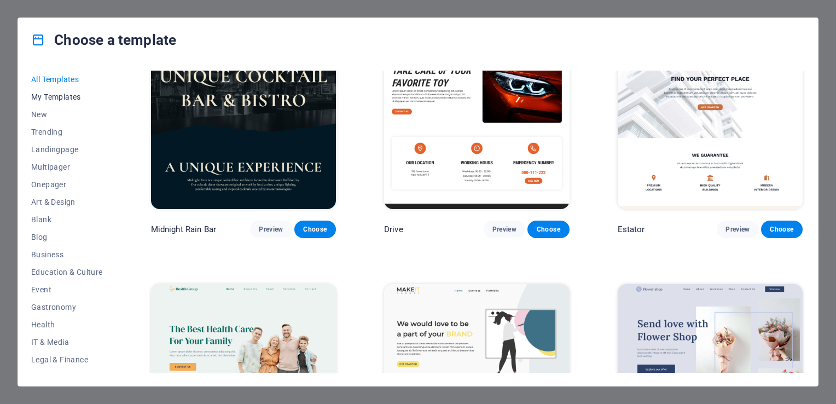  What do you see at coordinates (67, 184) in the screenshot?
I see `button: Onepager` at bounding box center [67, 184].